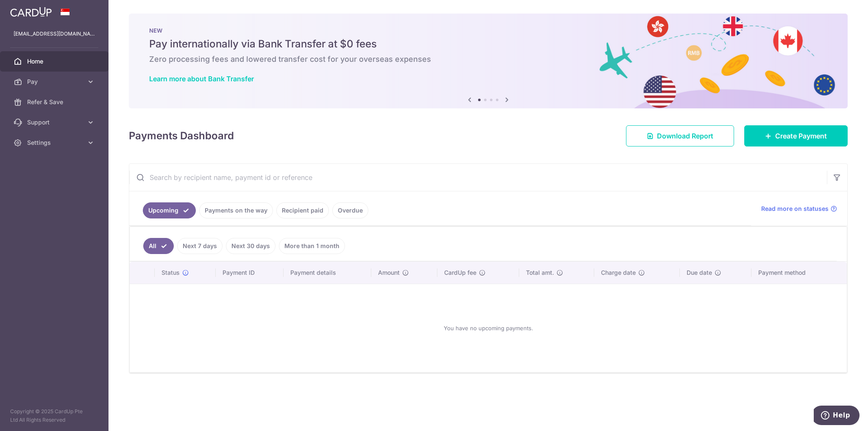 Image resolution: width=868 pixels, height=431 pixels. Describe the element at coordinates (699, 273) in the screenshot. I see `span: Due date` at that location.